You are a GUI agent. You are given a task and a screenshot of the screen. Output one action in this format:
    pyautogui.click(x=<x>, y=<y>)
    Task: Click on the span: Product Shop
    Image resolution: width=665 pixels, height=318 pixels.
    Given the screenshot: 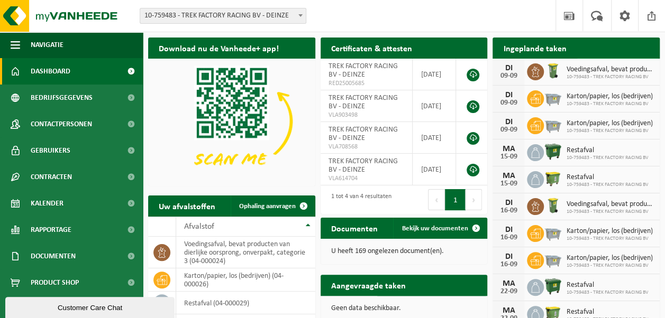 What is the action you would take?
    pyautogui.click(x=54, y=283)
    